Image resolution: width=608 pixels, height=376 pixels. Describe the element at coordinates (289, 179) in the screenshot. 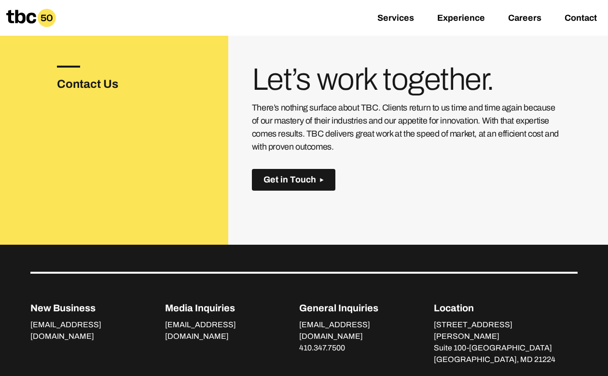

I see `span: Get in Touch` at that location.